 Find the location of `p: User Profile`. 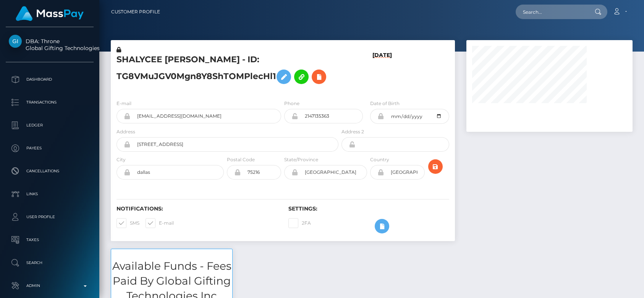

p: User Profile is located at coordinates (50, 217).